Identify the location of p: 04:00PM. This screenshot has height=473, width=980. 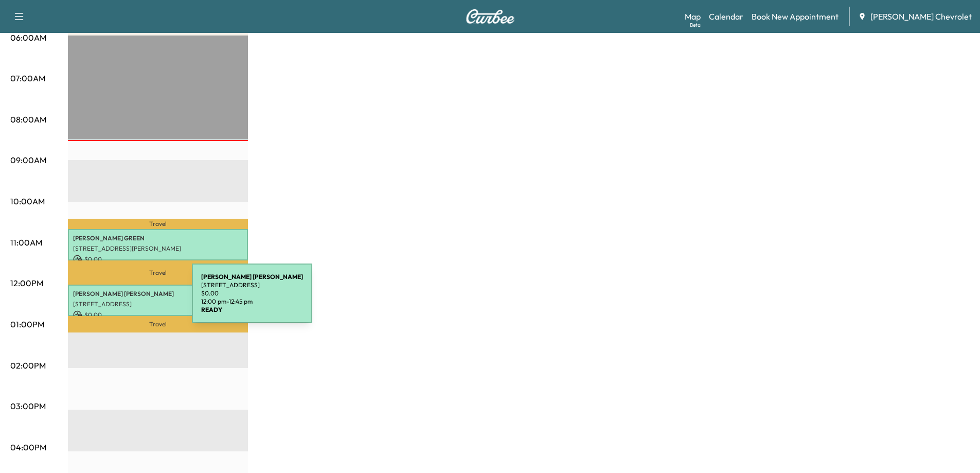
(29, 447).